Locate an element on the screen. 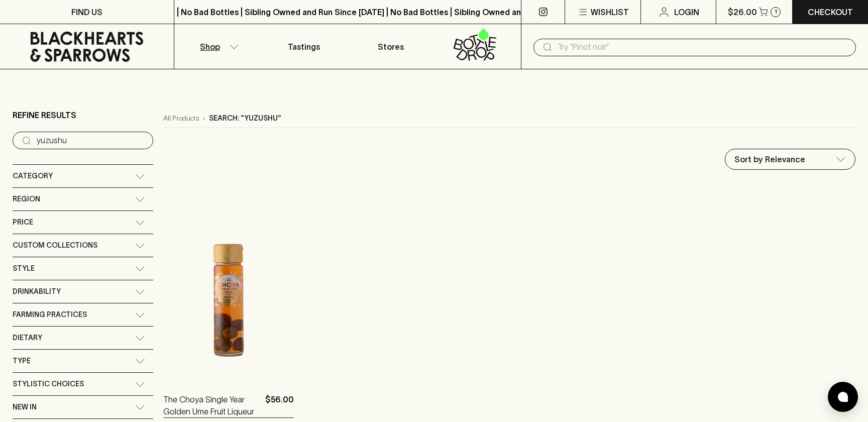 This screenshot has height=422, width=868. p: Search: "yuzushu" is located at coordinates (245, 118).